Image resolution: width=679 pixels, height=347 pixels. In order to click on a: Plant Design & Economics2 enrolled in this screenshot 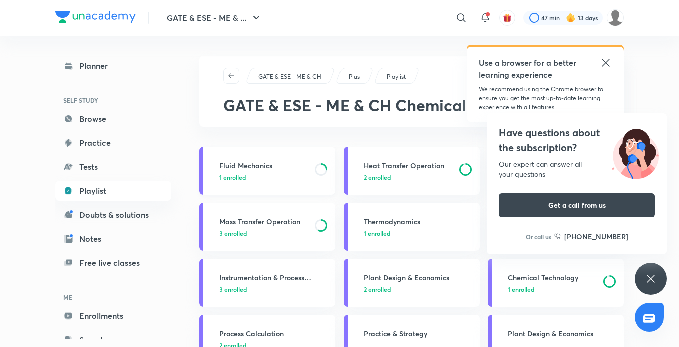, I will do `click(412, 283)`.